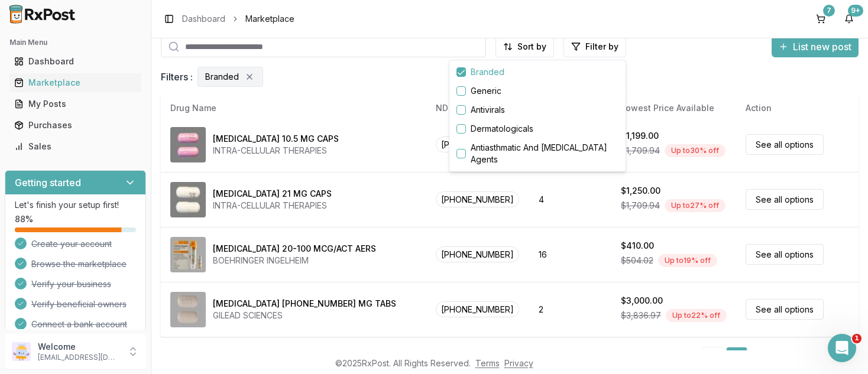 The height and width of the screenshot is (374, 868). I want to click on label: Antivirals, so click(488, 110).